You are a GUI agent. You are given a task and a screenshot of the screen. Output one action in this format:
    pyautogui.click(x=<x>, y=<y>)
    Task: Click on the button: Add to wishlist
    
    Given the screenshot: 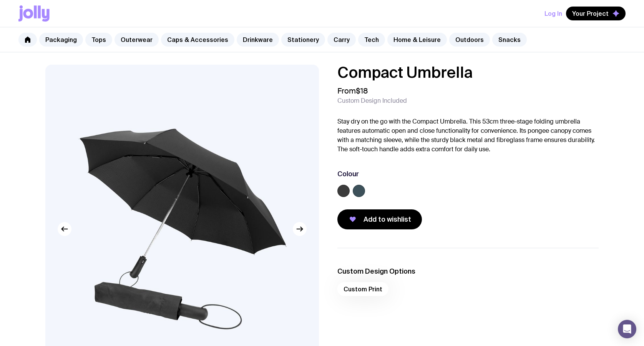 What is the action you would take?
    pyautogui.click(x=380, y=219)
    